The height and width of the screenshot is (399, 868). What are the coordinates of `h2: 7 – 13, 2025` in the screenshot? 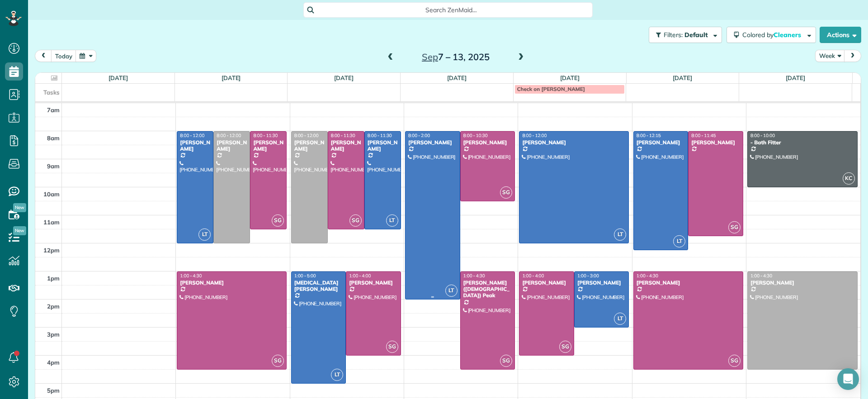 It's located at (455, 57).